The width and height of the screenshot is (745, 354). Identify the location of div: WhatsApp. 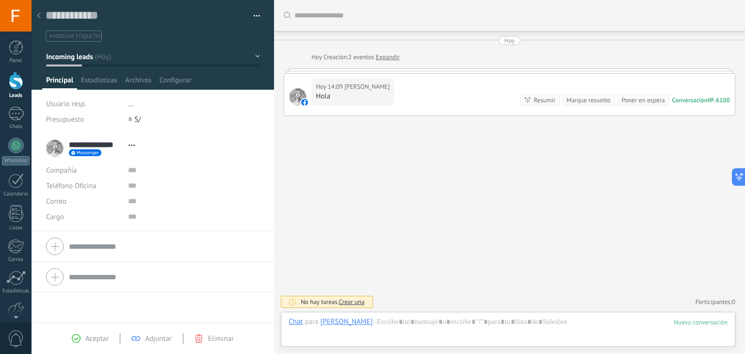
(16, 161).